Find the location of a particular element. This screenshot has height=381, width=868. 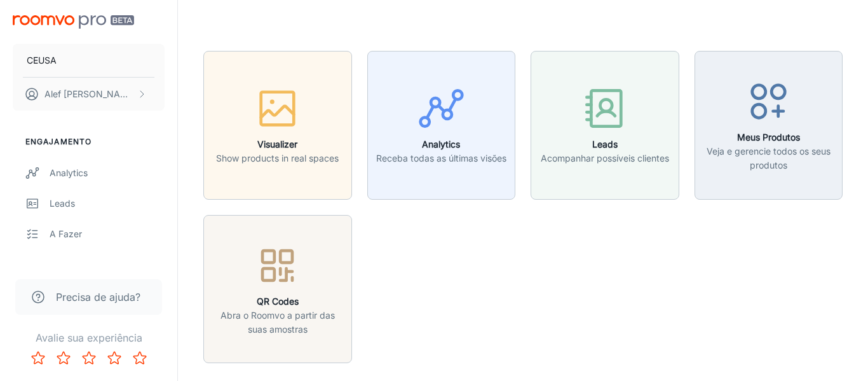

div: A fazer is located at coordinates (107, 234).